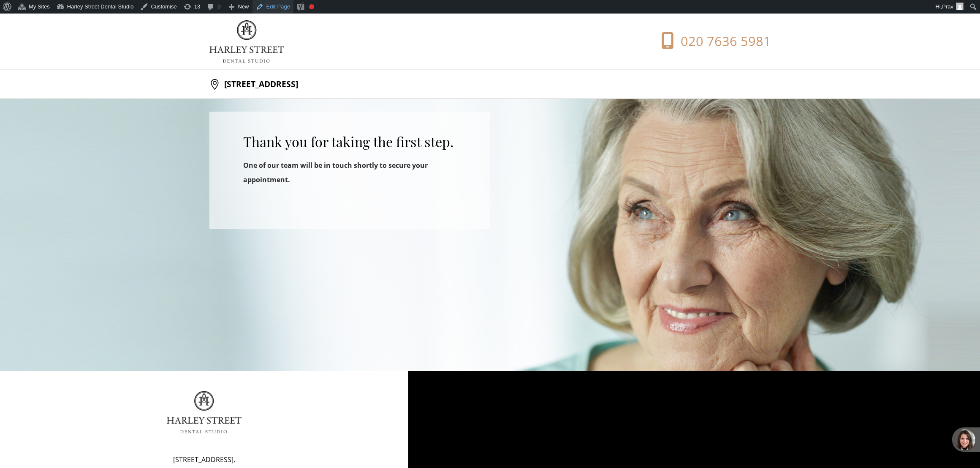  I want to click on h2: Thank you for taking the first step., so click(349, 142).